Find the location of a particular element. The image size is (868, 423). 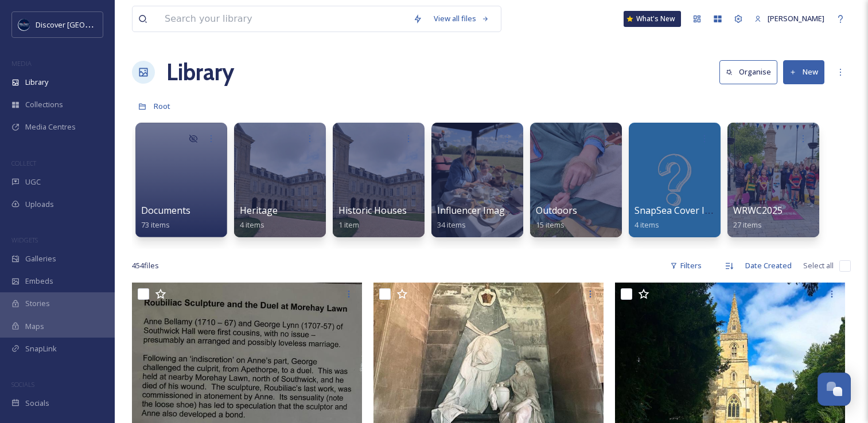

span: SnapSea Cover Icons is located at coordinates (679, 210).